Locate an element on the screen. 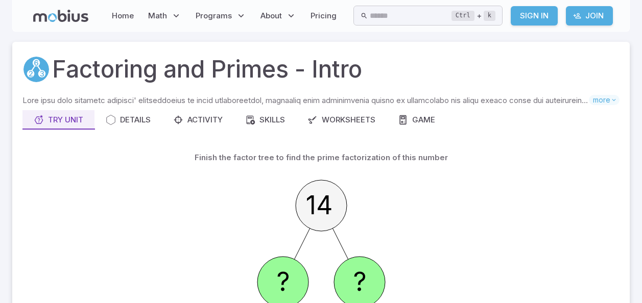 This screenshot has height=303, width=642. kbd: Ctrl is located at coordinates (463, 16).